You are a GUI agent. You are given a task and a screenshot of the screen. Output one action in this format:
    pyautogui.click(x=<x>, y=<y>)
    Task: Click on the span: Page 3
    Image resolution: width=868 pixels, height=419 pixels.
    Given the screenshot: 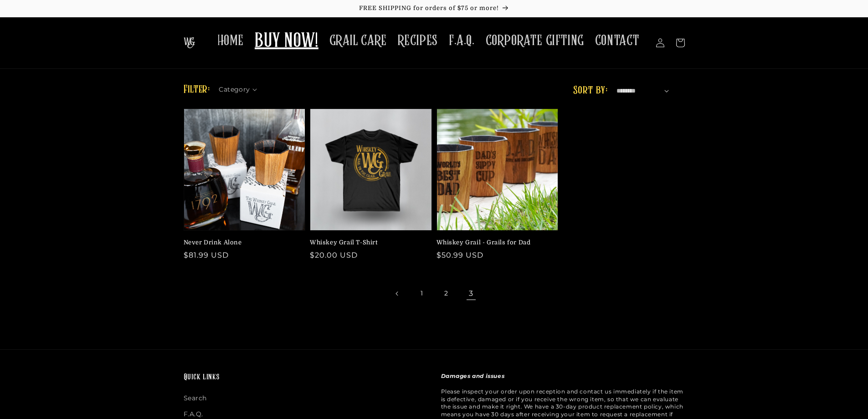 What is the action you would take?
    pyautogui.click(x=471, y=293)
    